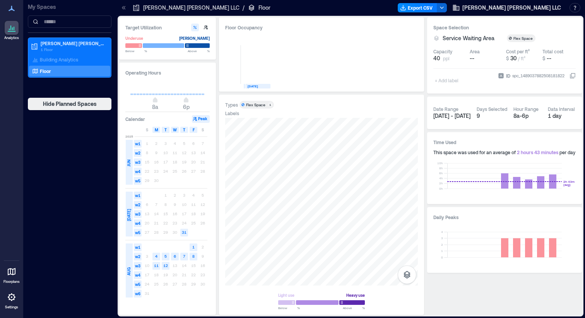 Image resolution: width=585 pixels, height=318 pixels. Describe the element at coordinates (504, 152) in the screenshot. I see `div: This space was used for an average of per day` at that location.